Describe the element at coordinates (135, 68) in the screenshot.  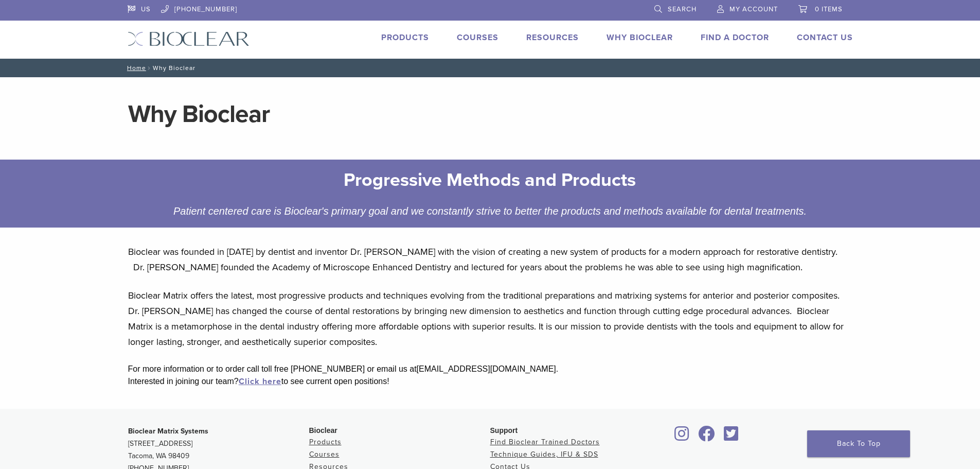
I see `a: Home` at that location.